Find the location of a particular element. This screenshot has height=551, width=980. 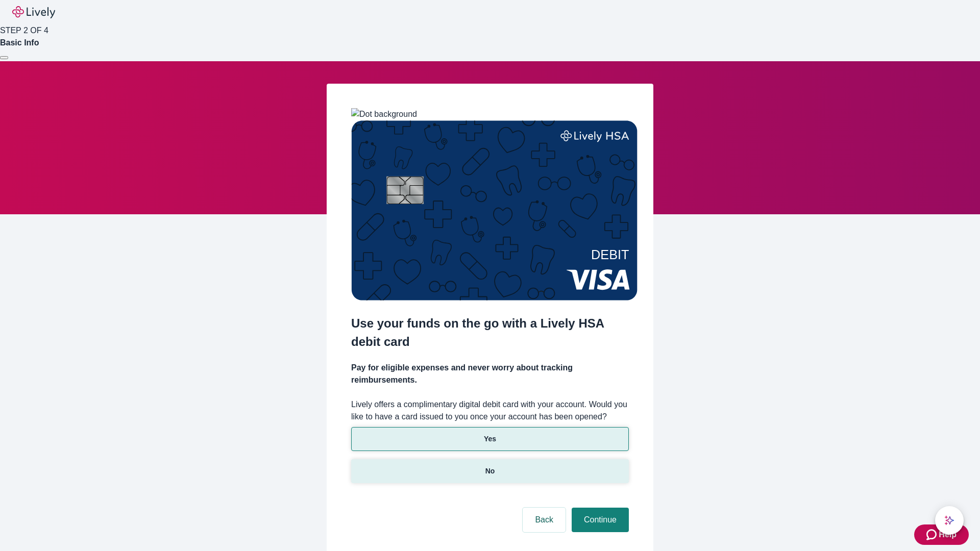

label: Lively offers a complimentary digital debit card with your account. Would you like to have a card... is located at coordinates (490, 411).